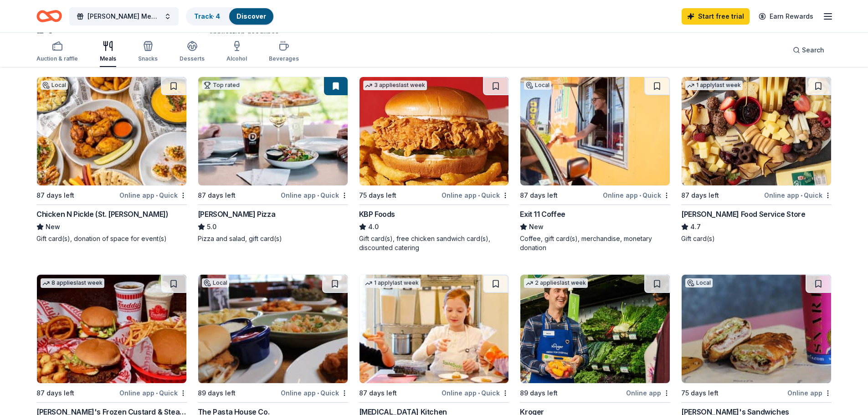 This screenshot has height=415, width=868. I want to click on div: Meals, so click(108, 59).